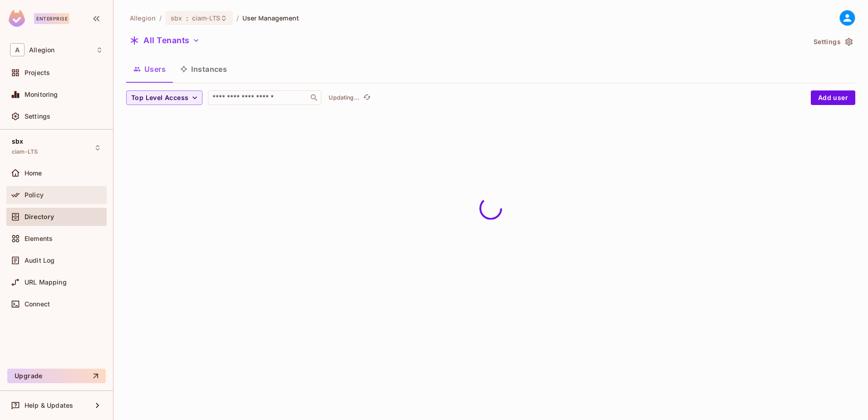 The image size is (868, 420). What do you see at coordinates (344, 98) in the screenshot?
I see `p: Updating...` at bounding box center [344, 98].